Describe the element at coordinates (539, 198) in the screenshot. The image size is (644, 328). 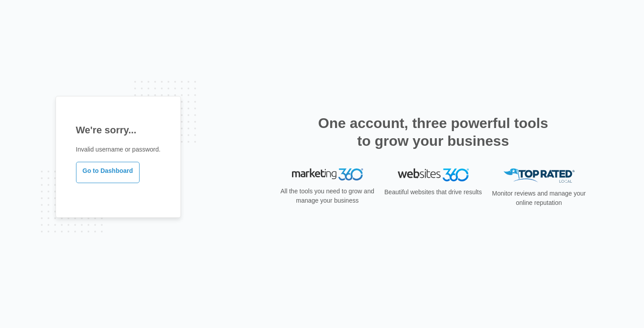
I see `p: Monitor reviews and manage your online reputation` at that location.